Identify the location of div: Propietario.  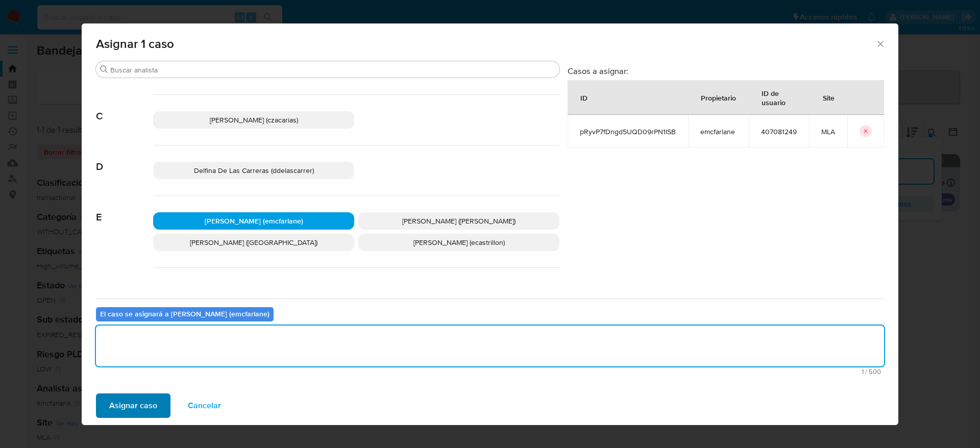
(718, 97).